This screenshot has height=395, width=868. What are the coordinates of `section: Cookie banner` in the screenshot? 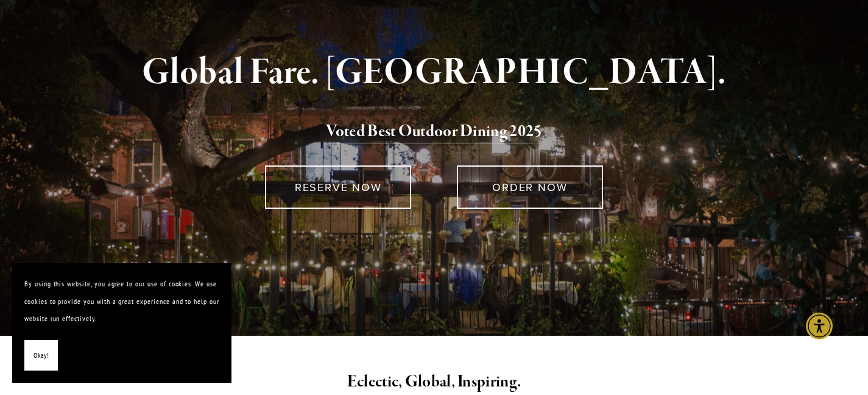 It's located at (122, 322).